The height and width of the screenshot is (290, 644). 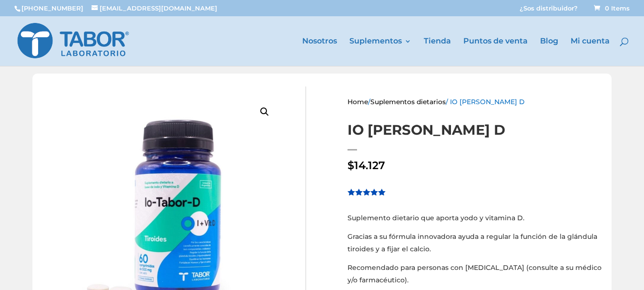 I want to click on a: Mi cuenta, so click(x=590, y=52).